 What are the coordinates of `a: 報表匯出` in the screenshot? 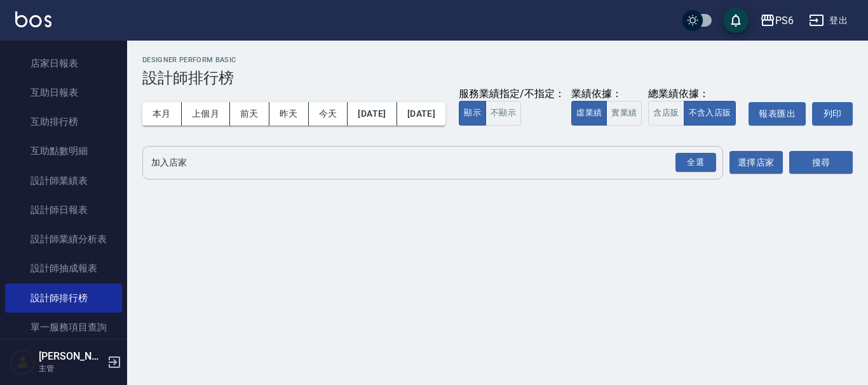 It's located at (777, 113).